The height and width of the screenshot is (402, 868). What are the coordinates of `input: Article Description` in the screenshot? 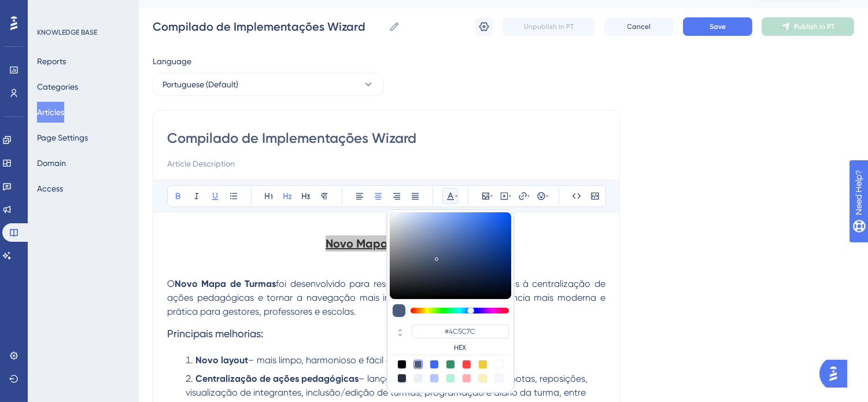 It's located at (386, 163).